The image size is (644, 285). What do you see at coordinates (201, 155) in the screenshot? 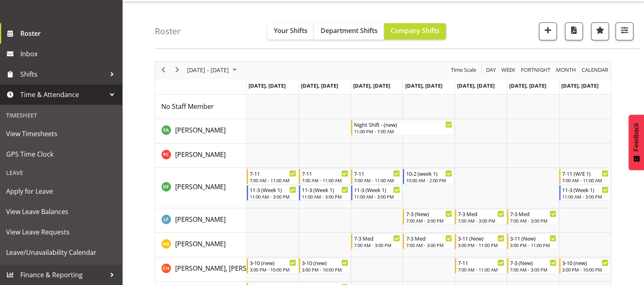
I see `td: Chand, Pretika resource` at bounding box center [201, 155].